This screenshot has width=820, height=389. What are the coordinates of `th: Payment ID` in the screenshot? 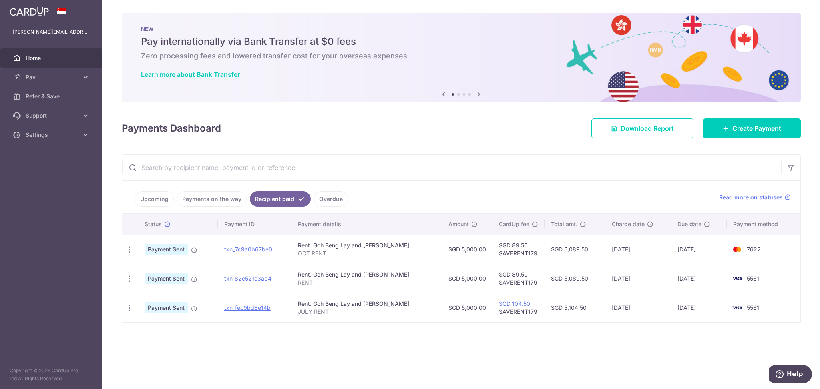 It's located at (255, 224).